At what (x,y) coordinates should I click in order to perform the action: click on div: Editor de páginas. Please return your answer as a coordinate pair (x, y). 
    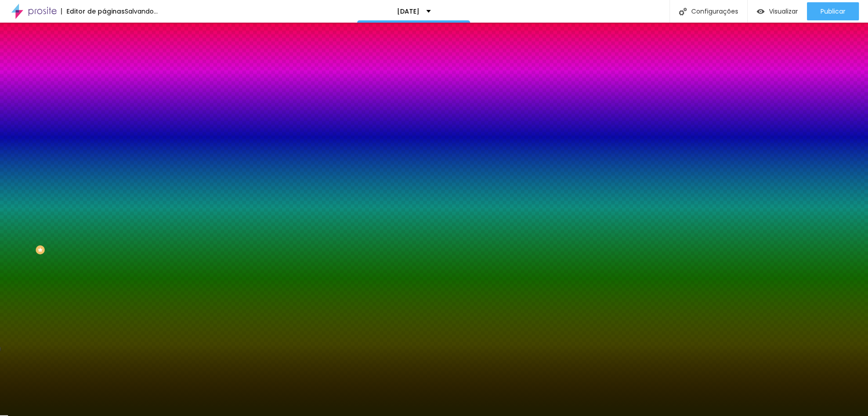
    Looking at the image, I should click on (92, 11).